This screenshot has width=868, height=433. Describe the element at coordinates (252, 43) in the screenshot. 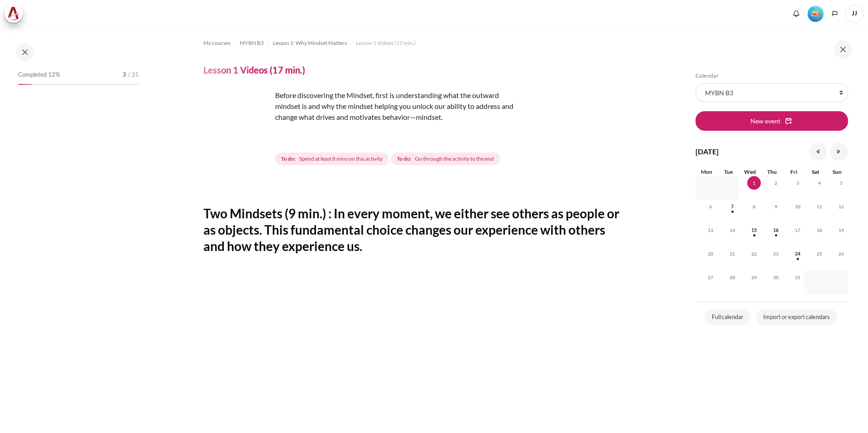

I see `span: MYBN B3` at that location.